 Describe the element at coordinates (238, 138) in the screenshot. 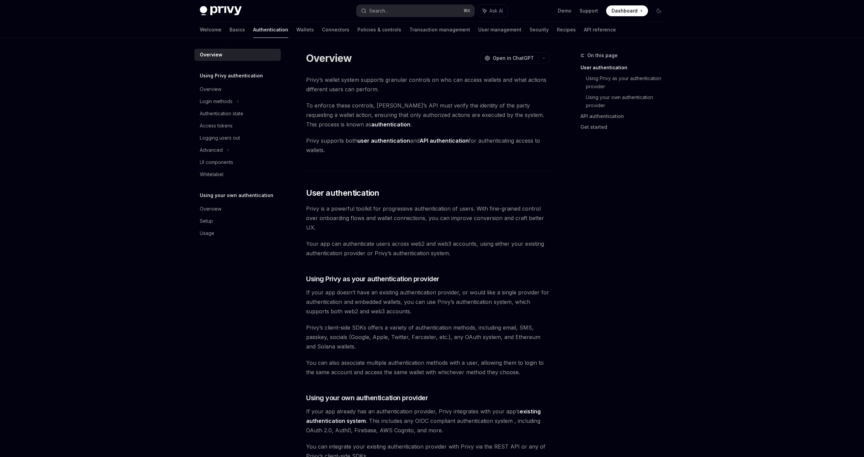

I see `a: Logging users out` at that location.